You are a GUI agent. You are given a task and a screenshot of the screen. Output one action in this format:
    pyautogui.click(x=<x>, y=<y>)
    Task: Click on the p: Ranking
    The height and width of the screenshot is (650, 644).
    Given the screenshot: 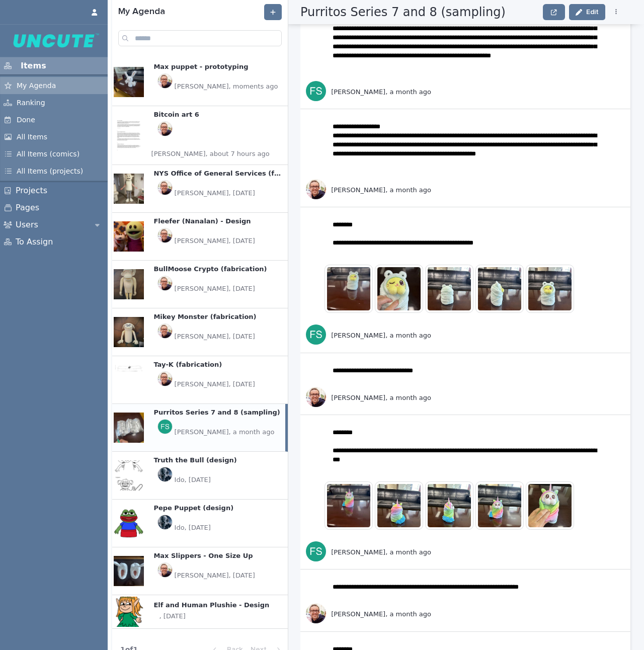 What is the action you would take?
    pyautogui.click(x=32, y=103)
    